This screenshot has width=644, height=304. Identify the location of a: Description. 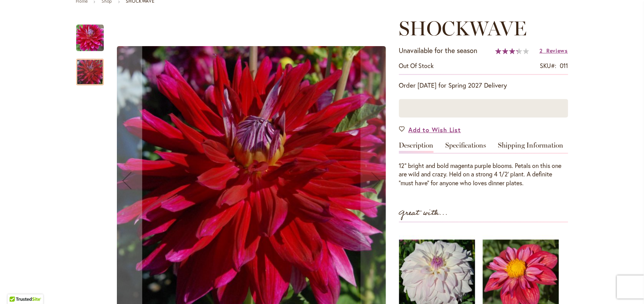
(416, 148).